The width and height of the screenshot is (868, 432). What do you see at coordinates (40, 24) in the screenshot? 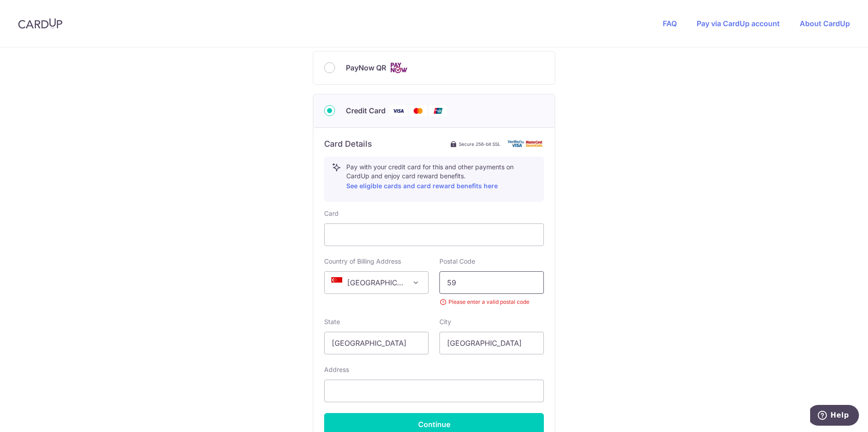
I see `img: CardUp` at bounding box center [40, 24].